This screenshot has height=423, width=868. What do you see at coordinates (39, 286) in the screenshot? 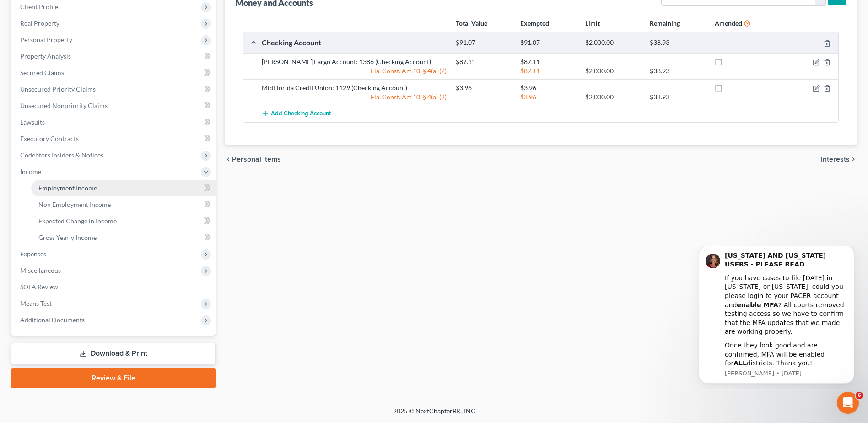
I see `span: SOFA Review` at bounding box center [39, 286].